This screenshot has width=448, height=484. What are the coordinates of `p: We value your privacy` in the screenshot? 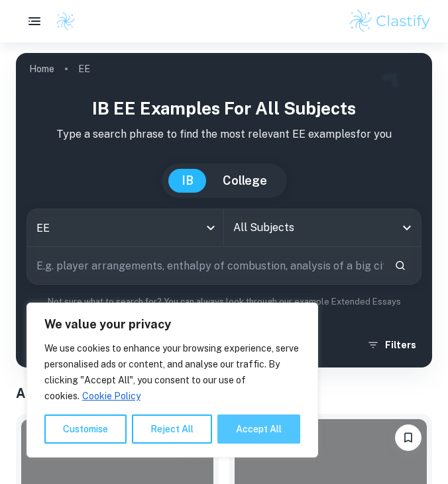 It's located at (172, 325).